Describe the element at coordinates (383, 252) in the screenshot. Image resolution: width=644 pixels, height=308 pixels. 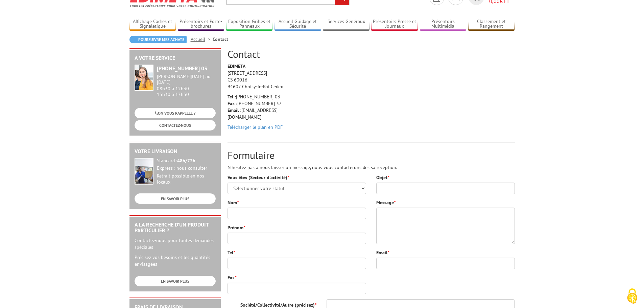
I see `label: Email` at that location.